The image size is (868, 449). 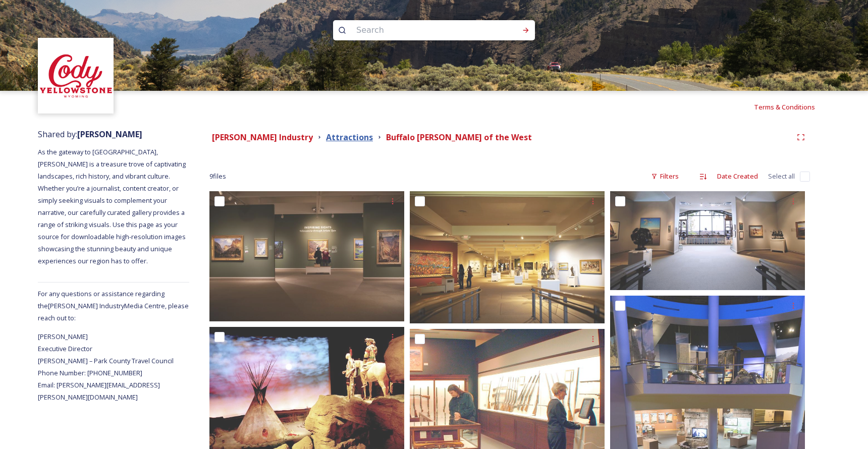 I want to click on img: Whitney Gallery art-01cg.jpg, so click(x=708, y=241).